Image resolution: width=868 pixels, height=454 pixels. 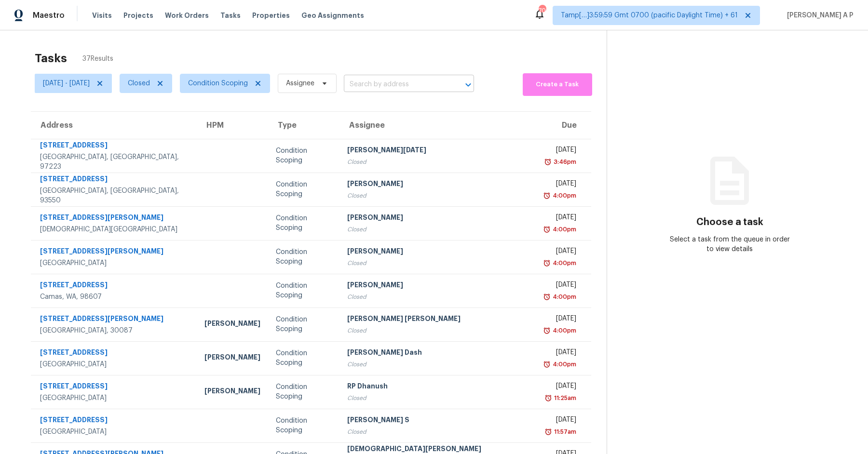 I want to click on span: Visits, so click(x=102, y=15).